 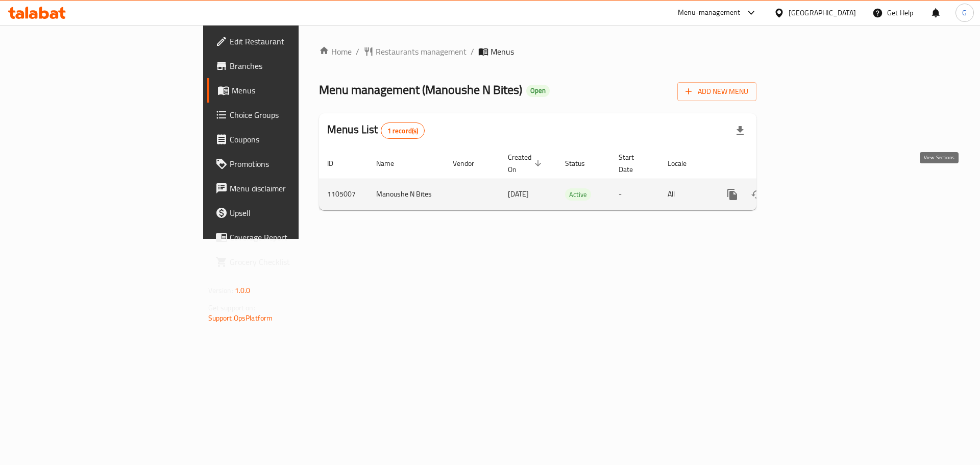 What do you see at coordinates (240, 318) in the screenshot?
I see `a: Support.OpsPlatform` at bounding box center [240, 318].